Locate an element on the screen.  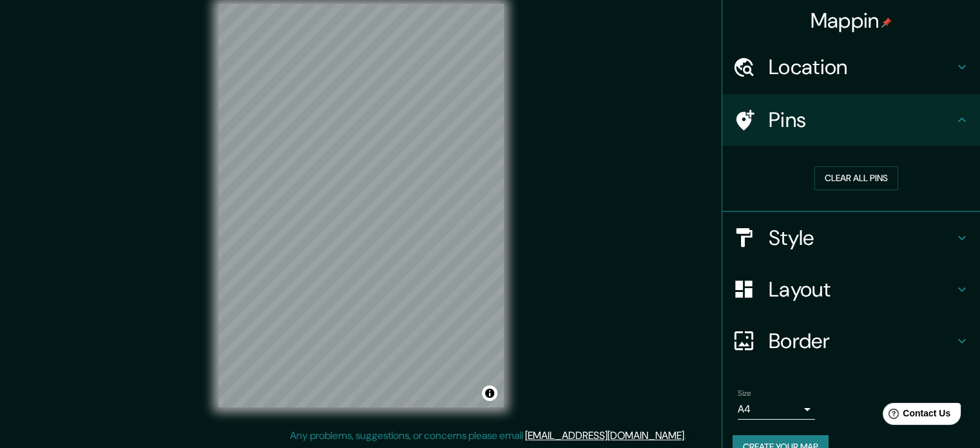
div: A4 is located at coordinates (776, 410).